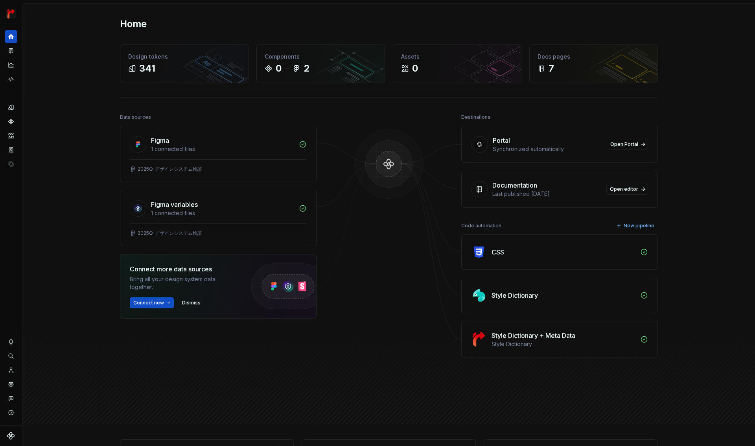 The height and width of the screenshot is (446, 755). I want to click on div: Contact support, so click(11, 398).